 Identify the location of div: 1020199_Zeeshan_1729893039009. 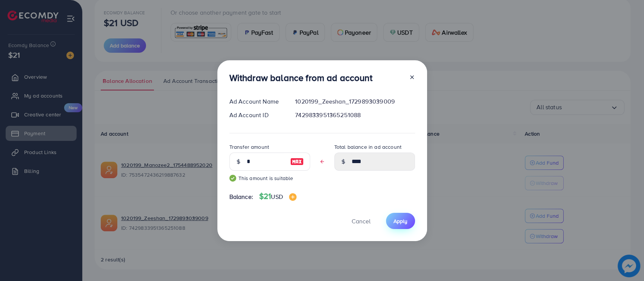
(355, 102).